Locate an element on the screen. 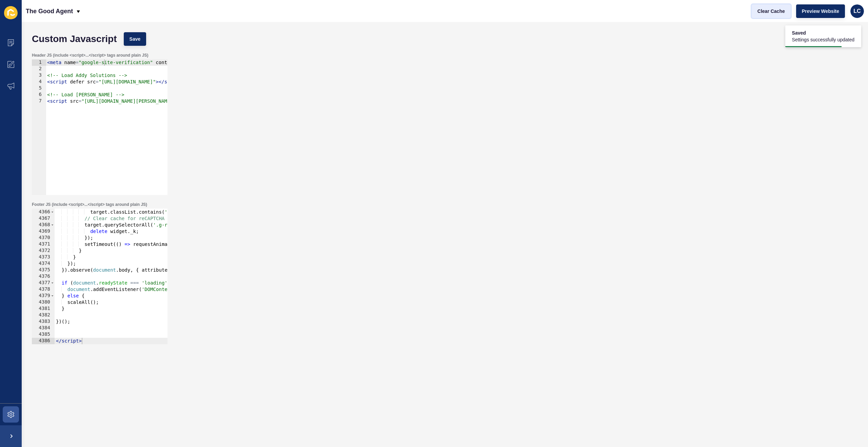 The width and height of the screenshot is (868, 447). div: 4383 is located at coordinates (43, 322).